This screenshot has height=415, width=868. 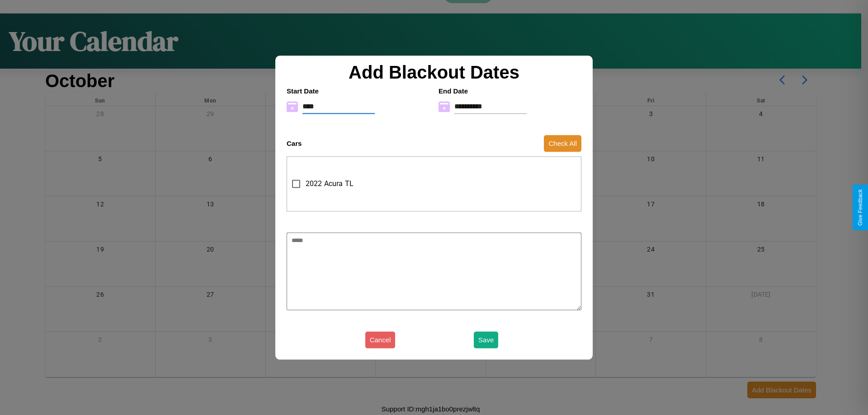 What do you see at coordinates (510, 91) in the screenshot?
I see `h4: End Date` at bounding box center [510, 91].